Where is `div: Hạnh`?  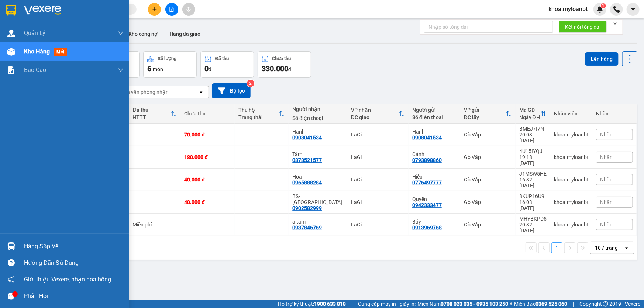 div: Hạnh is located at coordinates (434, 132).